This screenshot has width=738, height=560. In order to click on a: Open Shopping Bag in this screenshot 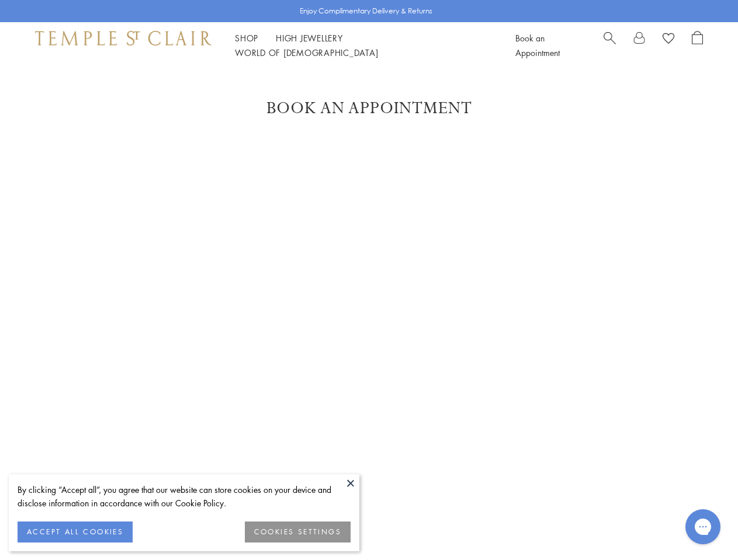, I will do `click(697, 46)`.